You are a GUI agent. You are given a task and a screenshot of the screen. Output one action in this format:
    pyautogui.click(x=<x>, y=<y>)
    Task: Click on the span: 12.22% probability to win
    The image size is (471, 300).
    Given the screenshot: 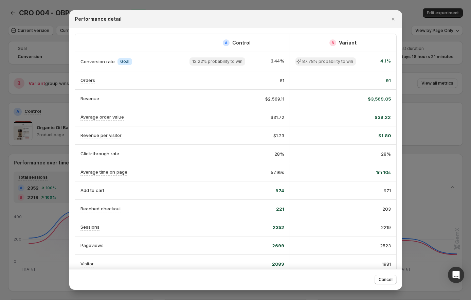 What is the action you would take?
    pyautogui.click(x=217, y=62)
    